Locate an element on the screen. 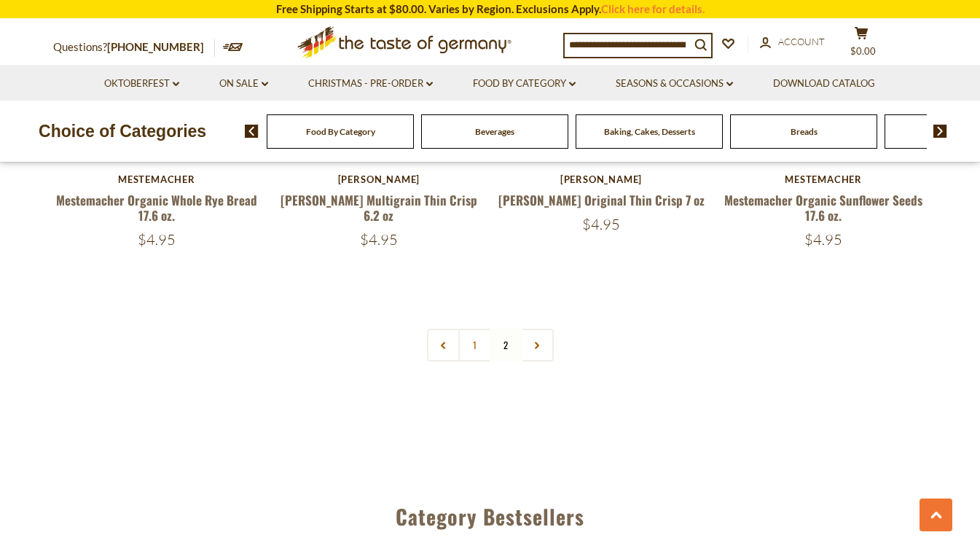 The height and width of the screenshot is (551, 980). span: Account is located at coordinates (802, 42).